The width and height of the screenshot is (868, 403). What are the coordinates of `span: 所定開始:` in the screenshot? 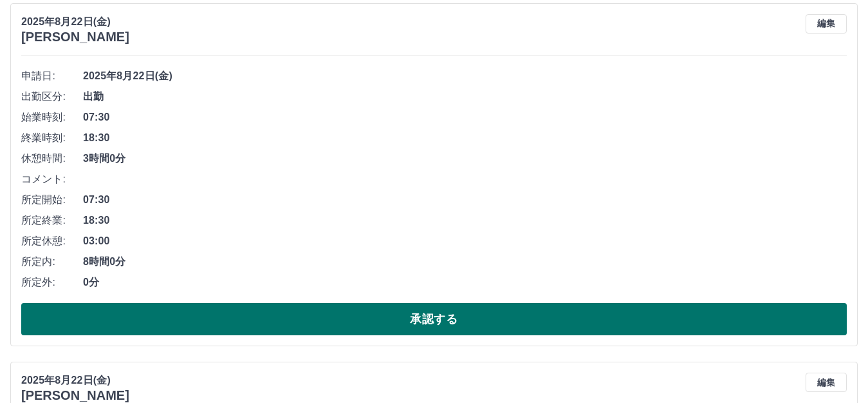 It's located at (52, 200).